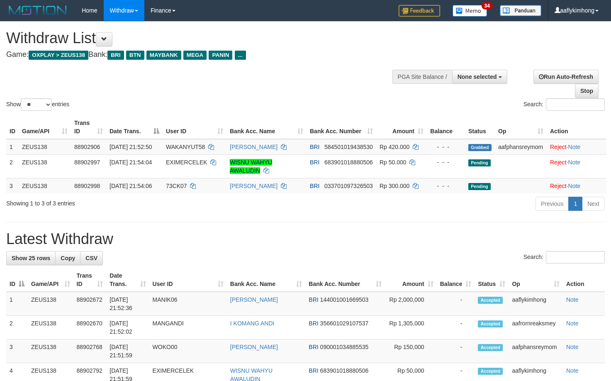 The image size is (611, 381). What do you see at coordinates (68, 258) in the screenshot?
I see `a: Copy` at bounding box center [68, 258].